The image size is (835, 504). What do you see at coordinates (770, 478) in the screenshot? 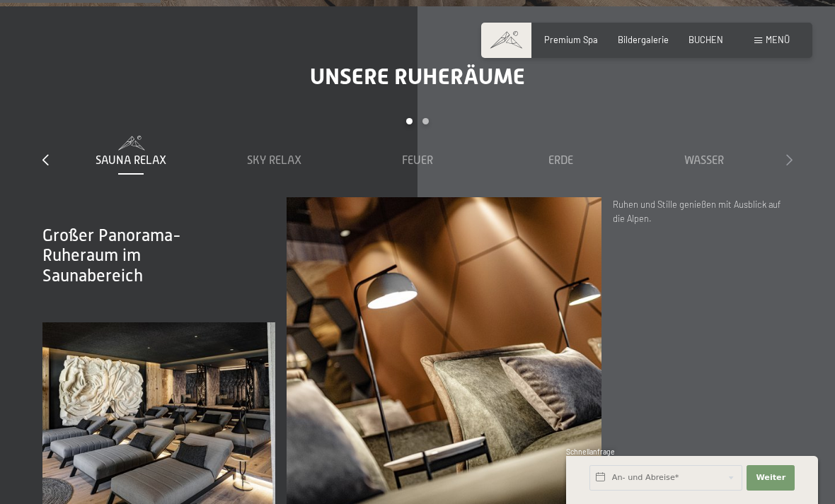
I see `span: Weiter` at bounding box center [770, 478].